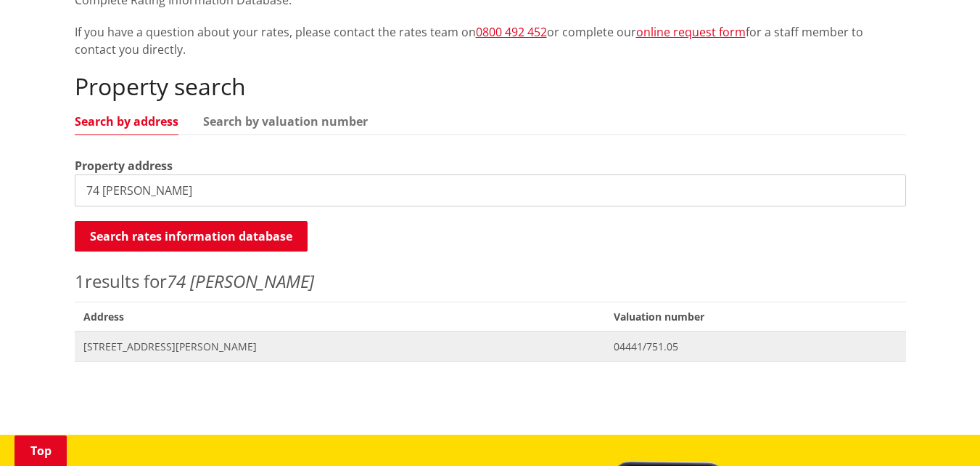 Image resolution: width=980 pixels, height=466 pixels. Describe the element at coordinates (490, 41) in the screenshot. I see `p: If you have a question about your rates, please contact the rates team on or complete our for a s...` at that location.